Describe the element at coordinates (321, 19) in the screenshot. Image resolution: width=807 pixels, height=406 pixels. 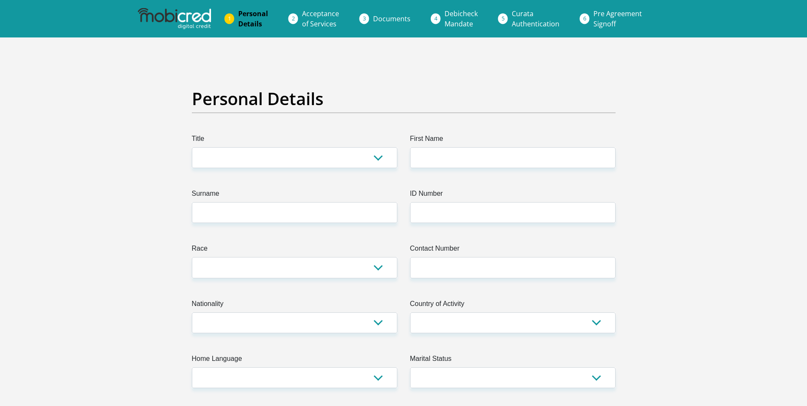
I see `a: Acceptanceof Services` at that location.